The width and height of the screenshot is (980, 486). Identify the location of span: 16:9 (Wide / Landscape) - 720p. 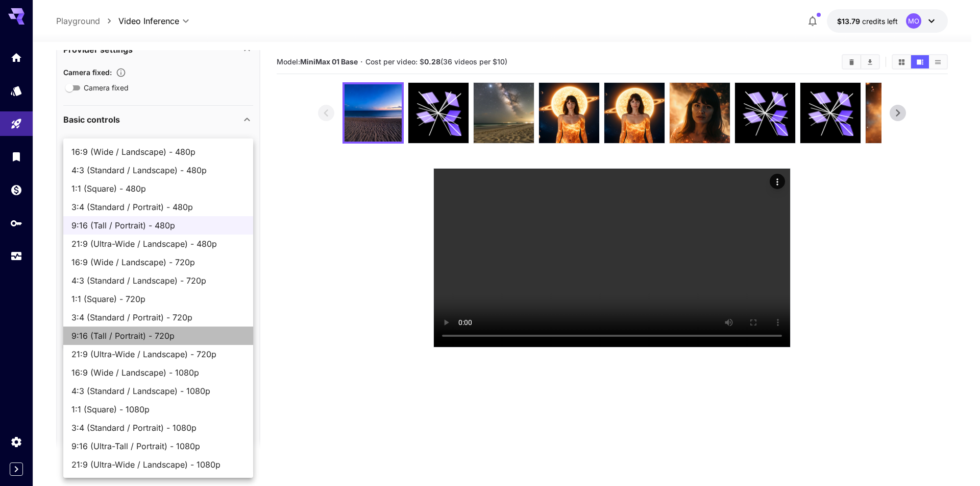
(158, 262).